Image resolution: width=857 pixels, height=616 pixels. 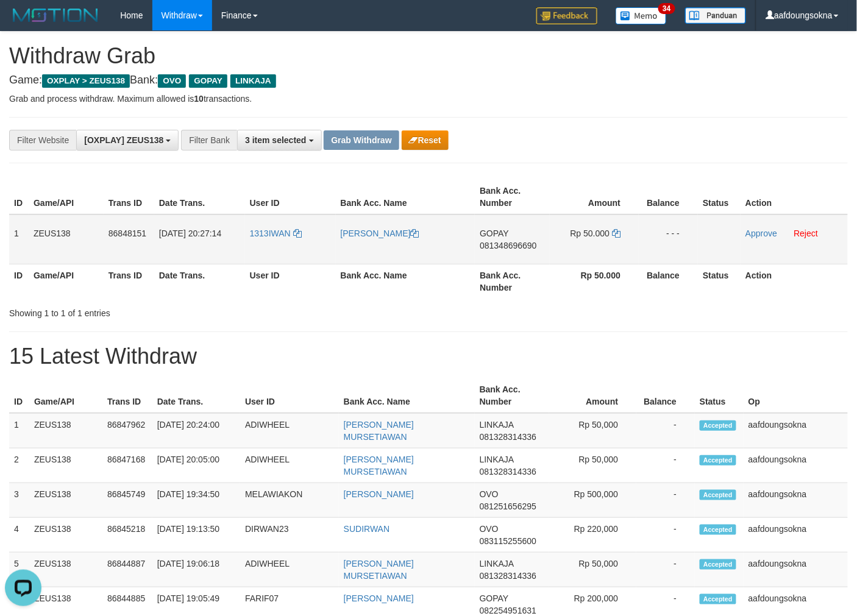 I want to click on h1: 15 Latest Withdraw, so click(x=429, y=357).